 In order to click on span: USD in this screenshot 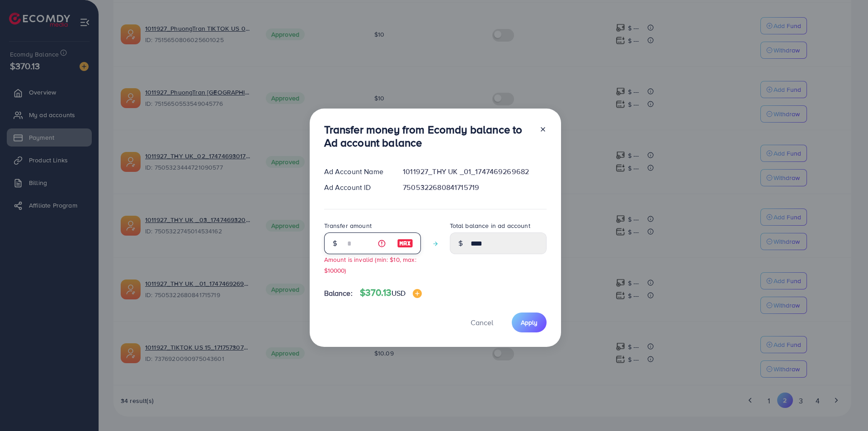, I will do `click(398, 293)`.